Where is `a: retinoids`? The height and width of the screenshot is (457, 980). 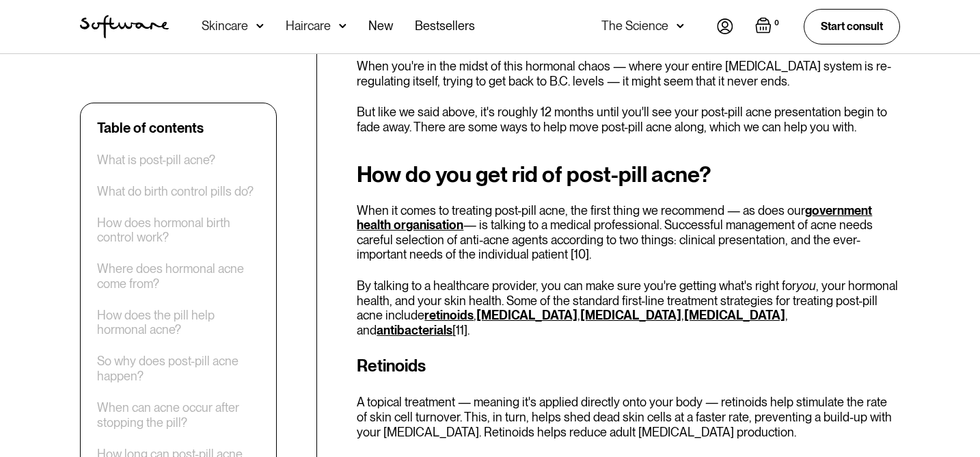 a: retinoids is located at coordinates (449, 315).